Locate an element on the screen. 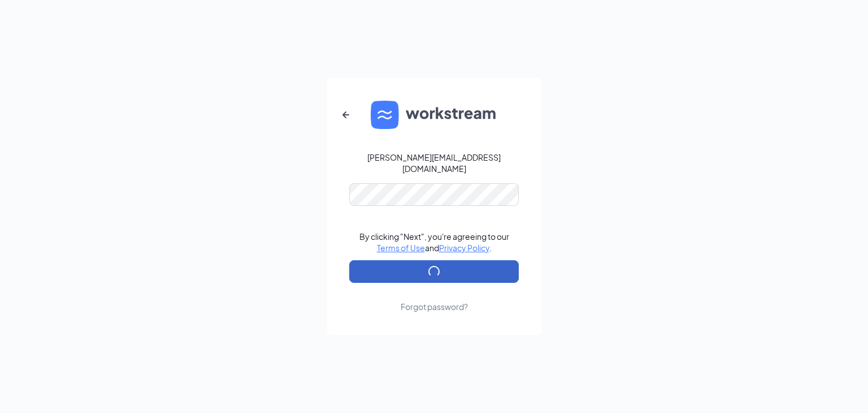 The width and height of the screenshot is (868, 413). a: Terms of Use is located at coordinates (401, 248).